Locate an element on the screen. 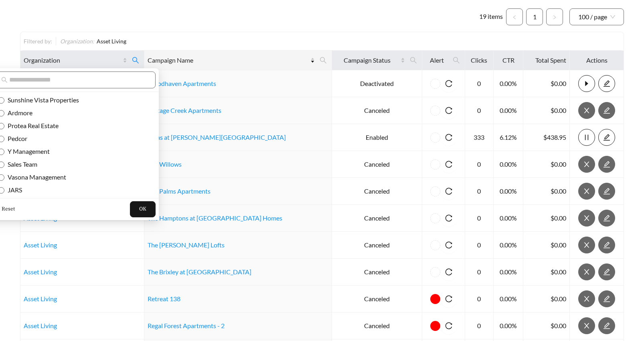  span: left is located at coordinates (514, 17).